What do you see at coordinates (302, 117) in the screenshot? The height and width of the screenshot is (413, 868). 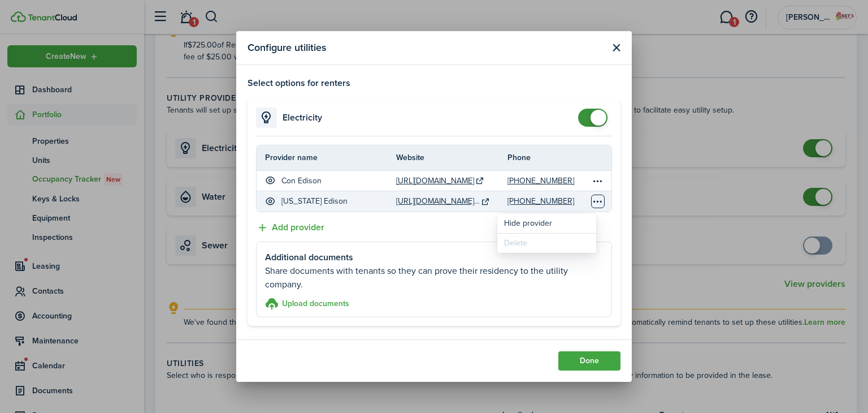 I see `h4: Electricity` at bounding box center [302, 117].